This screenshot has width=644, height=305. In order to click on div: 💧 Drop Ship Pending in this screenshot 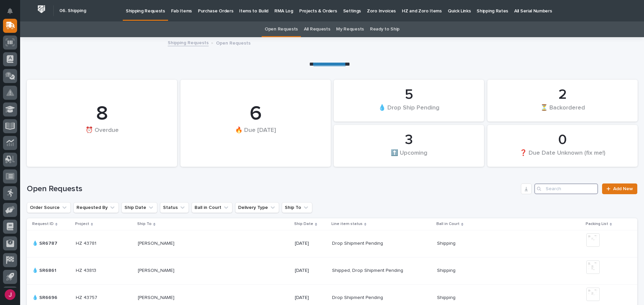, I will do `click(409, 111)`.